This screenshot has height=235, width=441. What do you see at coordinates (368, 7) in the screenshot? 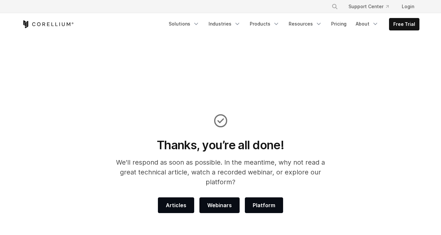
I see `a: Support Center` at bounding box center [368, 7].